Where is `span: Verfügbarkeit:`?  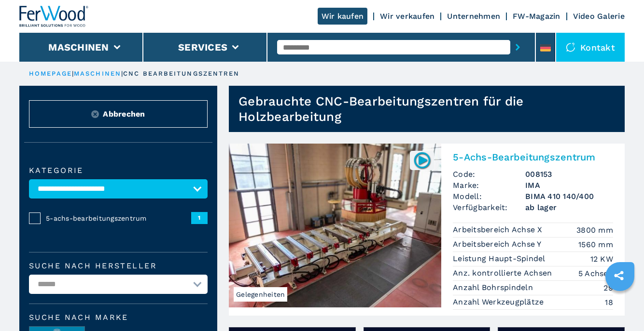 span: Verfügbarkeit: is located at coordinates (488, 207).